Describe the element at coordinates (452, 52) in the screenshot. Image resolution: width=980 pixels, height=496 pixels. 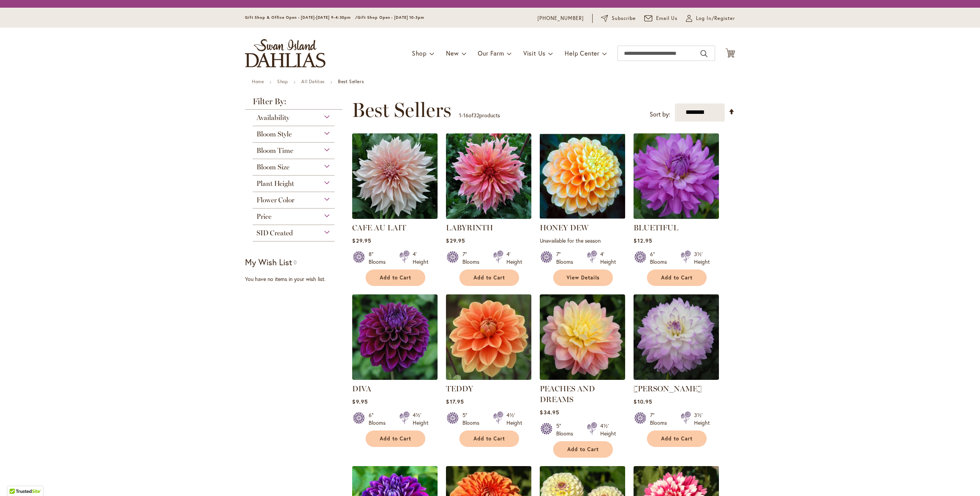
I see `span: New` at that location.